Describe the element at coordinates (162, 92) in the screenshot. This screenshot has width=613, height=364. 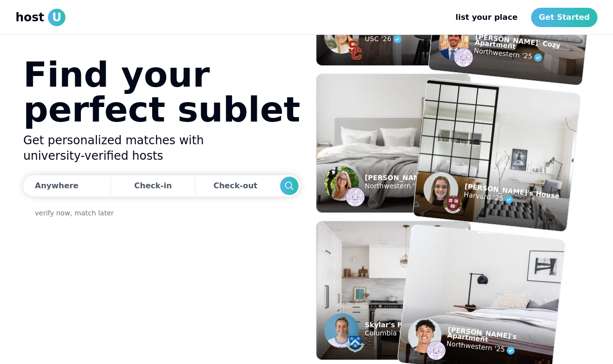
I see `h1: Find your perfect sublet` at that location.